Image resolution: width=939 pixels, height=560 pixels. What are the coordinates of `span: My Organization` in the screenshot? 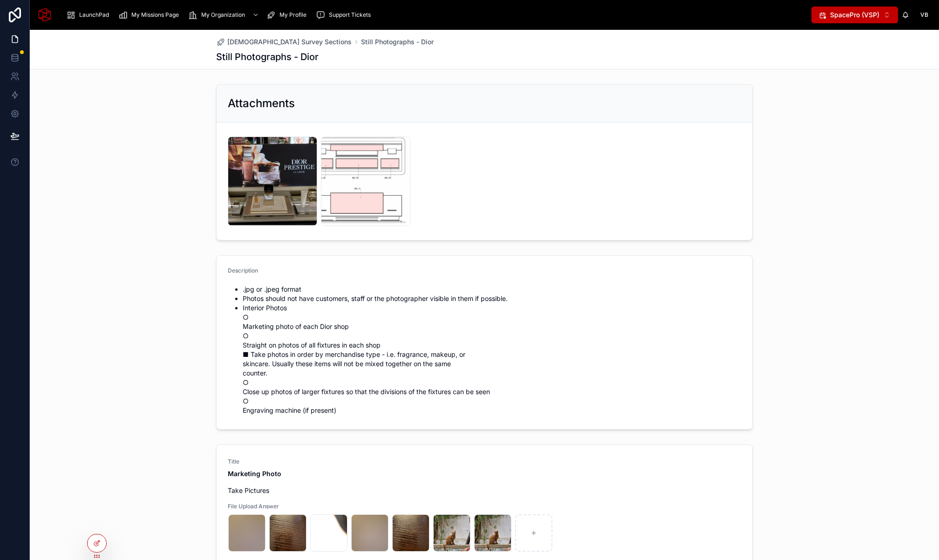 It's located at (223, 15).